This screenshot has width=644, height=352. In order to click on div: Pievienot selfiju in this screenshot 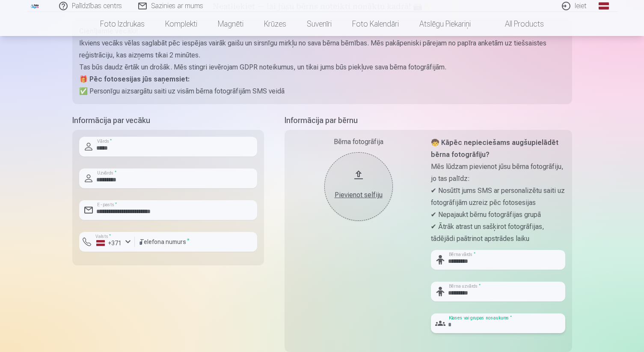, I will do `click(358, 195)`.